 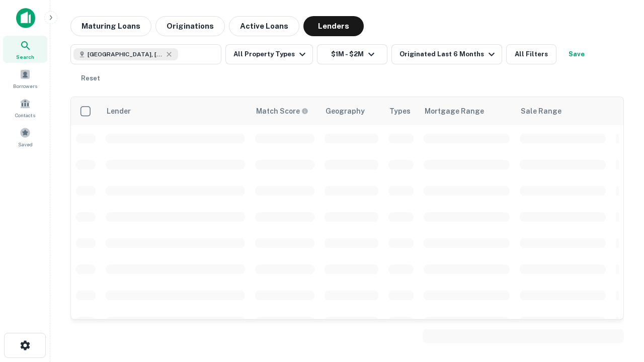 I want to click on span: Saved, so click(x=25, y=145).